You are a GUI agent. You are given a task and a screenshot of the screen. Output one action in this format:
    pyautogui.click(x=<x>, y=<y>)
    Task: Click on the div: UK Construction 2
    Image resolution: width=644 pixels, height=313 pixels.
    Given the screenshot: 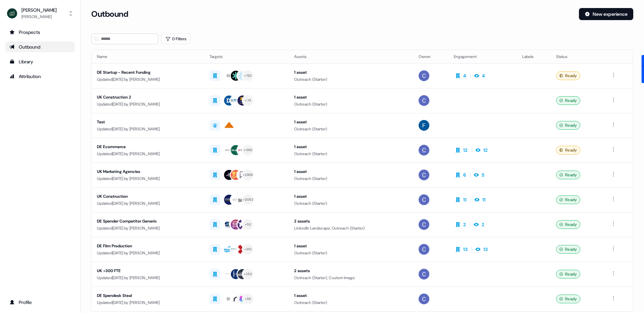 What is the action you would take?
    pyautogui.click(x=148, y=97)
    